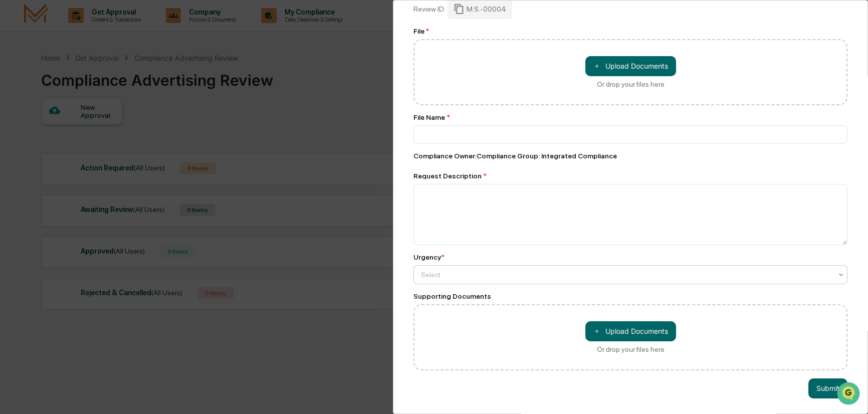 The image size is (868, 414). Describe the element at coordinates (42, 131) in the screenshot. I see `span: Preclearance` at that location.